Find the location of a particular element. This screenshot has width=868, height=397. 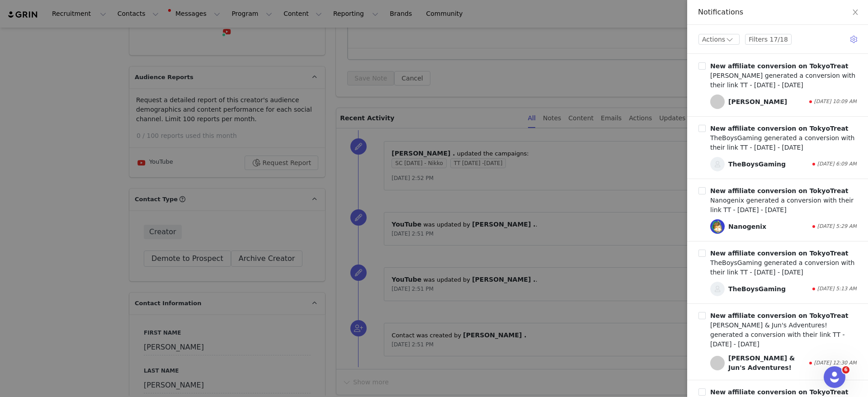

body: Rich Text Area. Press ALT-0 for help. is located at coordinates (189, 12).